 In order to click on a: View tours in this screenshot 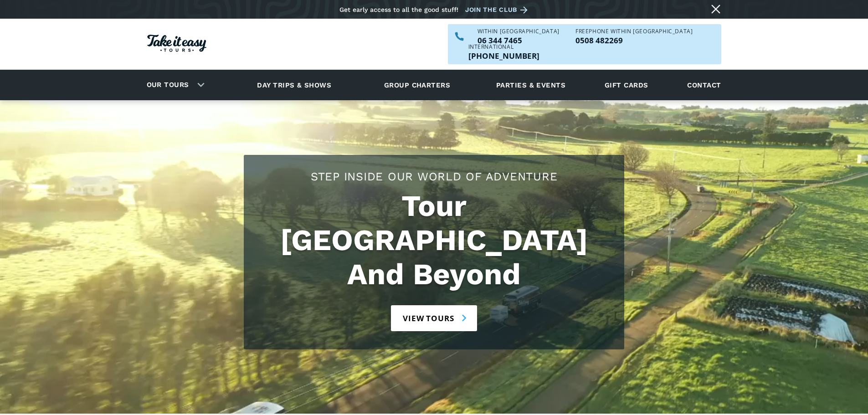, I will do `click(434, 318)`.